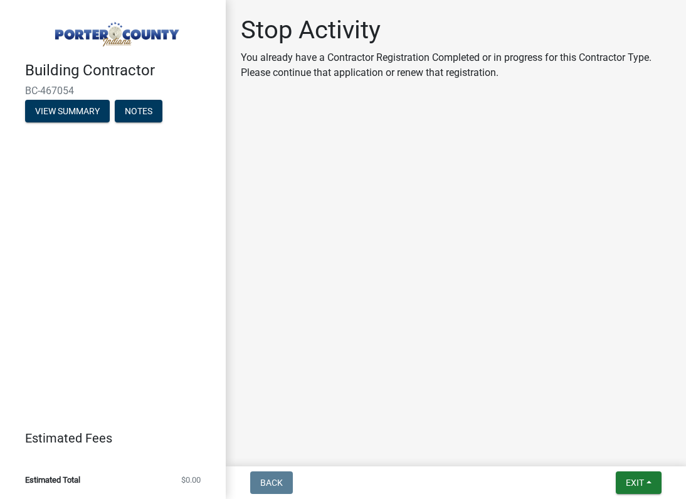  What do you see at coordinates (272, 483) in the screenshot?
I see `span: Back` at bounding box center [272, 483].